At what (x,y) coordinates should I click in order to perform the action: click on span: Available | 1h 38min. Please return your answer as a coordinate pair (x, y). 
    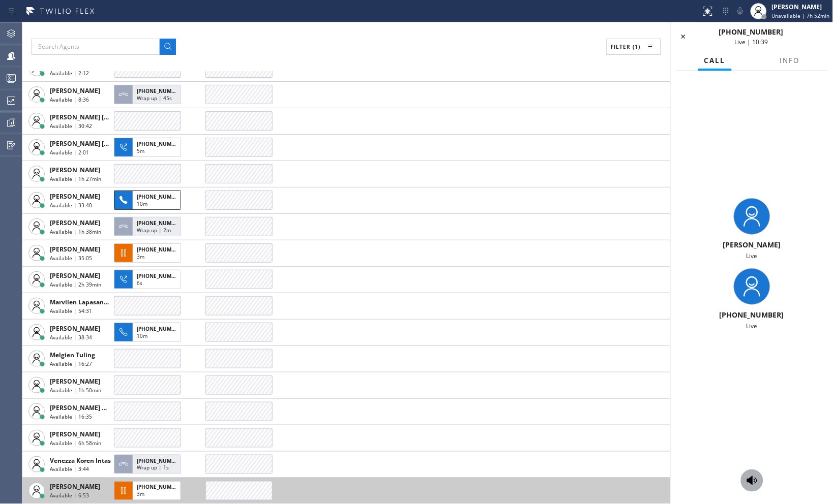
    Looking at the image, I should click on (75, 232).